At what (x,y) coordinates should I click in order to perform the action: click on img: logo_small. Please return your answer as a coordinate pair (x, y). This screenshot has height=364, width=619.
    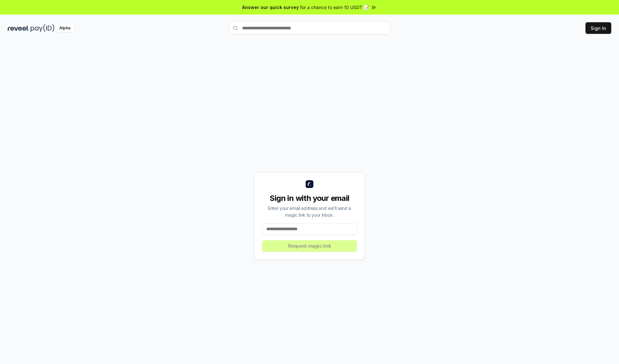
    Looking at the image, I should click on (309, 184).